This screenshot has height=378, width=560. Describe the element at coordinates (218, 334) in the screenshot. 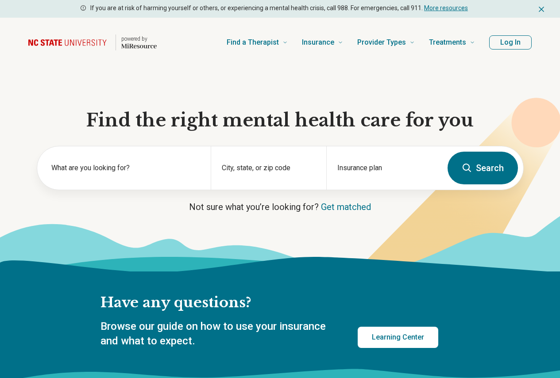

I see `p: Browse our guide on how to use your insurance and what to expect.` at that location.